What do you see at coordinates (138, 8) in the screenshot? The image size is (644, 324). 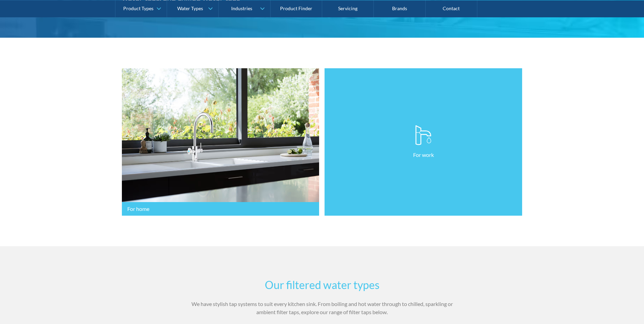 I see `div: Product Types` at bounding box center [138, 8].